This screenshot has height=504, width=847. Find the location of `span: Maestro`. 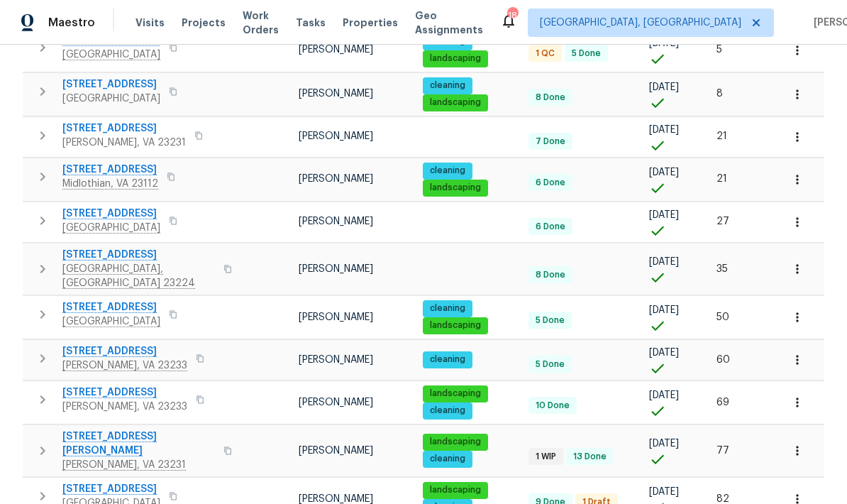

span: Maestro is located at coordinates (72, 23).